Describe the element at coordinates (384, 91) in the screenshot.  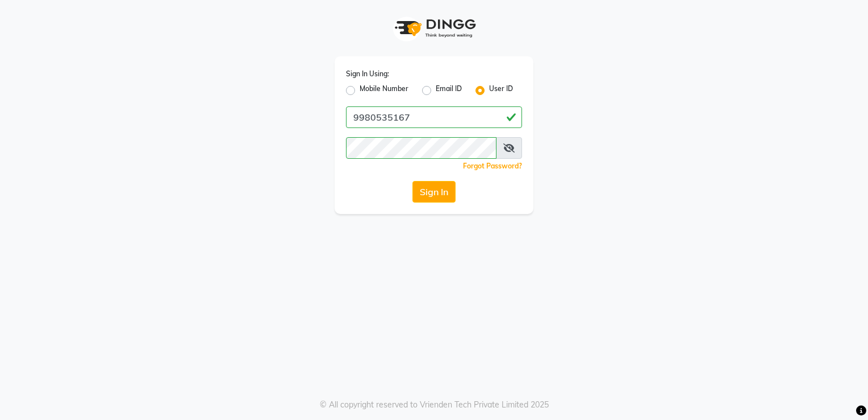
I see `label: Mobile Number` at that location.